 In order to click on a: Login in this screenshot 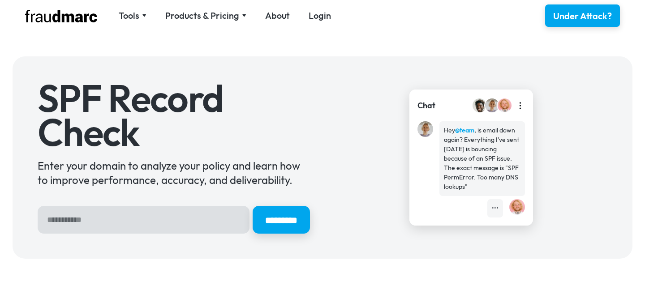, I will do `click(320, 16)`.